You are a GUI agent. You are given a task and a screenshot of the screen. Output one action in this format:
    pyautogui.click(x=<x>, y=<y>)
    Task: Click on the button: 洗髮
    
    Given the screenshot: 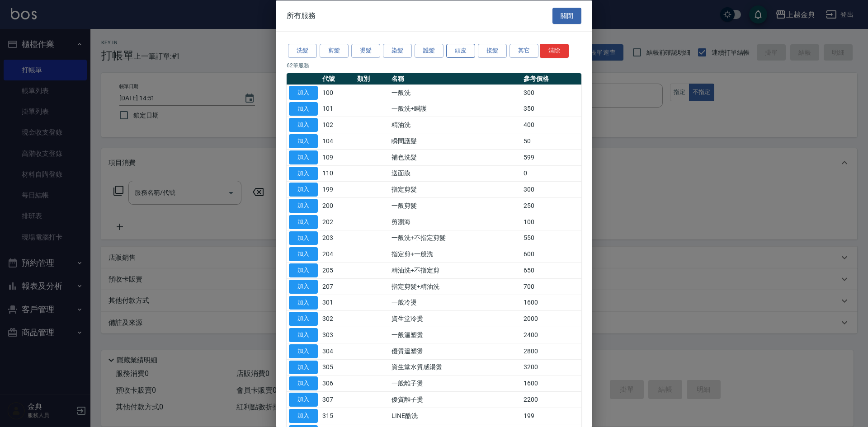 What is the action you would take?
    pyautogui.click(x=303, y=51)
    